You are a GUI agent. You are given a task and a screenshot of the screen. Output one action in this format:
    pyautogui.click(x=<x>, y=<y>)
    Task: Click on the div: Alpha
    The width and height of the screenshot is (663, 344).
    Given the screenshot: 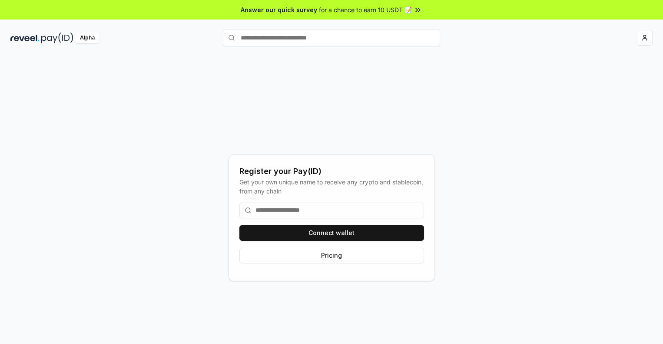 What is the action you would take?
    pyautogui.click(x=87, y=38)
    